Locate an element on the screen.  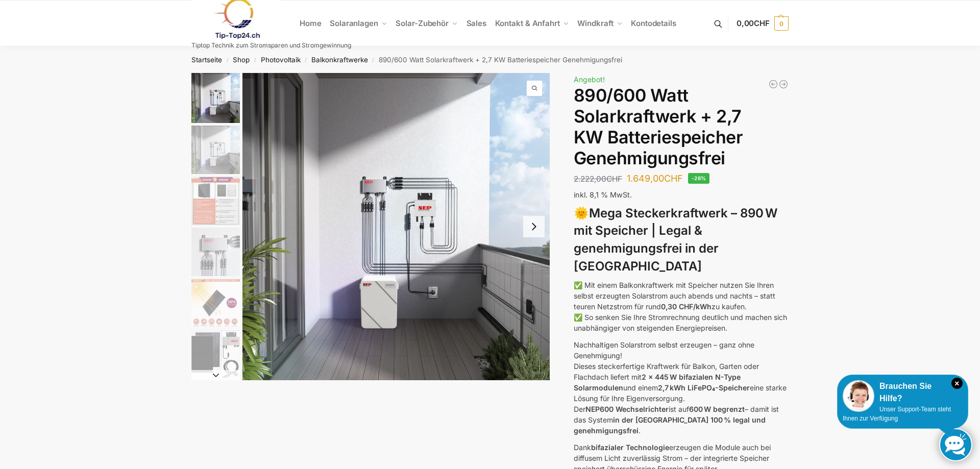
span: Windkraft is located at coordinates (595, 23).